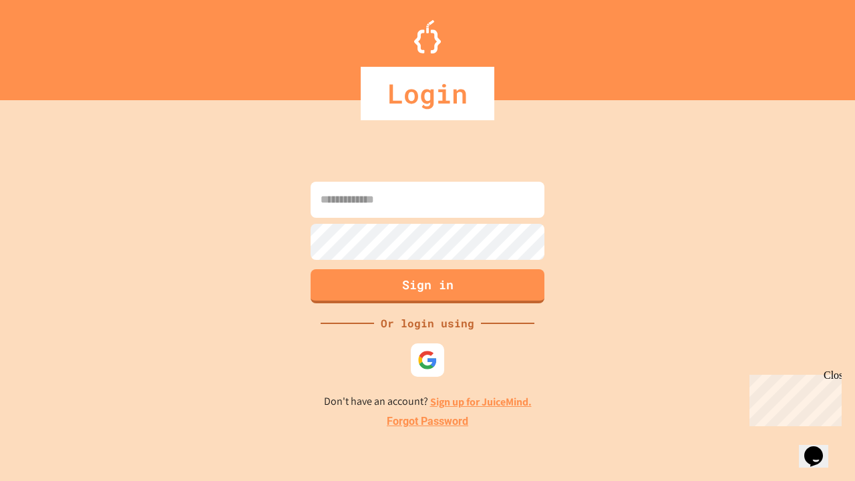 The height and width of the screenshot is (481, 855). I want to click on div: Login, so click(428, 94).